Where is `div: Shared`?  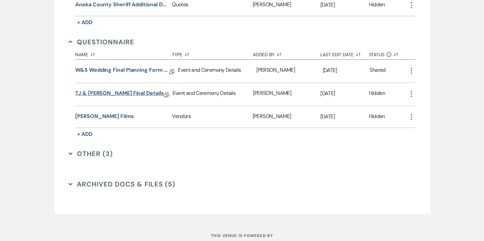 div: Shared is located at coordinates (378, 71).